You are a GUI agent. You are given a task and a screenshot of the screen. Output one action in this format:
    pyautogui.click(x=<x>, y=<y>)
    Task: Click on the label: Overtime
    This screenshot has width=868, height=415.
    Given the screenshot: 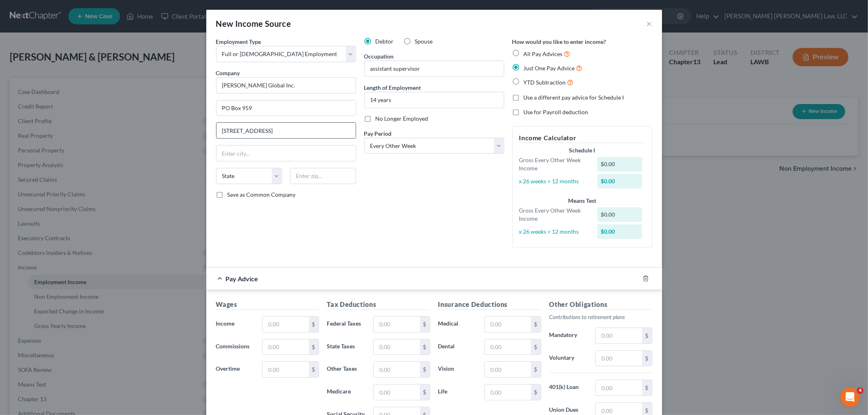 What is the action you would take?
    pyautogui.click(x=235, y=370)
    